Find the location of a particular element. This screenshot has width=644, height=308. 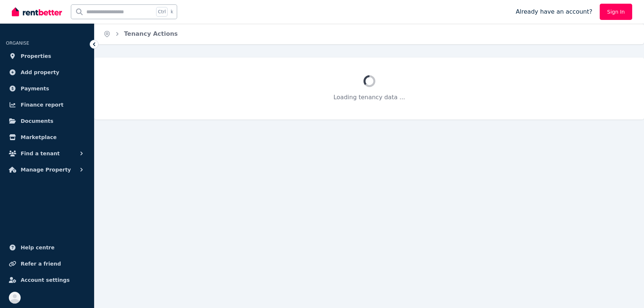

span: ORGANISE is located at coordinates (18, 43).